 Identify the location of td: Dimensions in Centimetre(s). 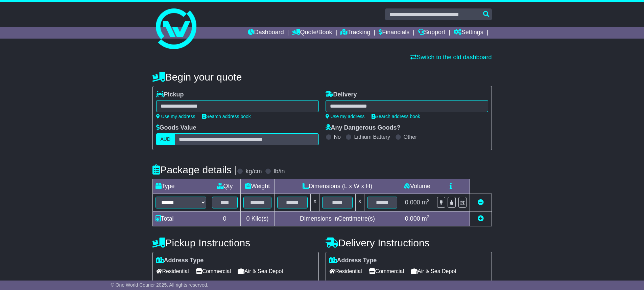
(338, 219).